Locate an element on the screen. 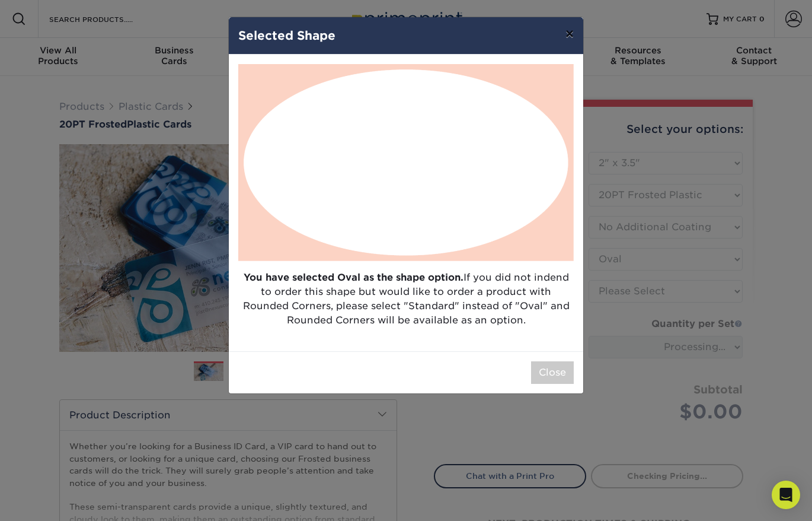 This screenshot has width=812, height=521. img: Oval Shape is located at coordinates (406, 162).